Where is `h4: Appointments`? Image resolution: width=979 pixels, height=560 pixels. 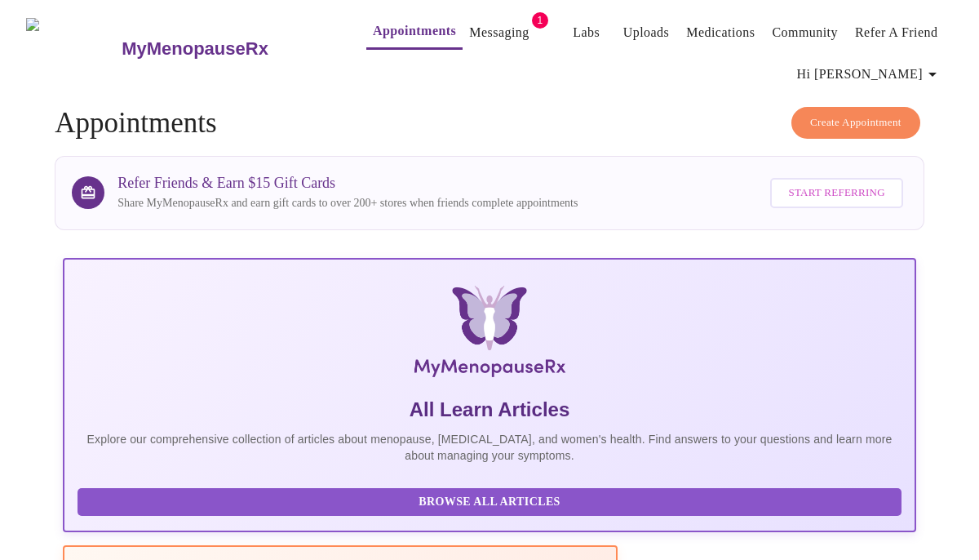
h4: Appointments is located at coordinates (490, 124).